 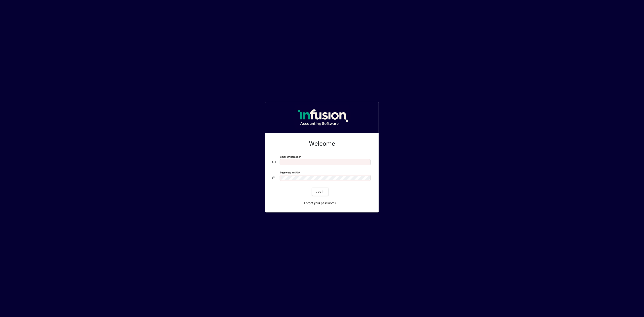 I want to click on button: Login, so click(x=320, y=192).